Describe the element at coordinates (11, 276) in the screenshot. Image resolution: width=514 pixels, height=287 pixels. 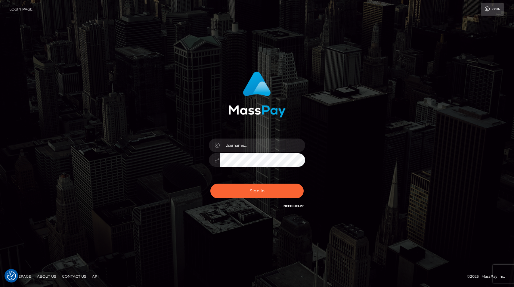
I see `button: Consent Preferences` at that location.